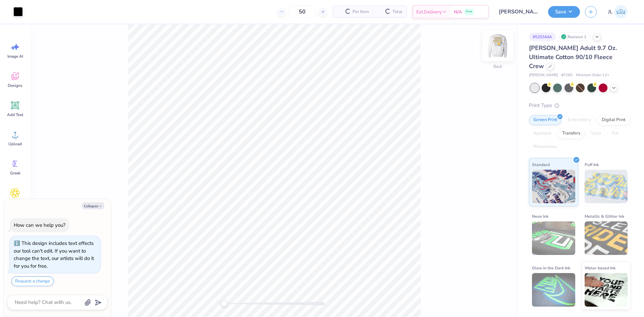 The image size is (644, 317). Describe the element at coordinates (360, 12) in the screenshot. I see `span: Per Item` at that location.